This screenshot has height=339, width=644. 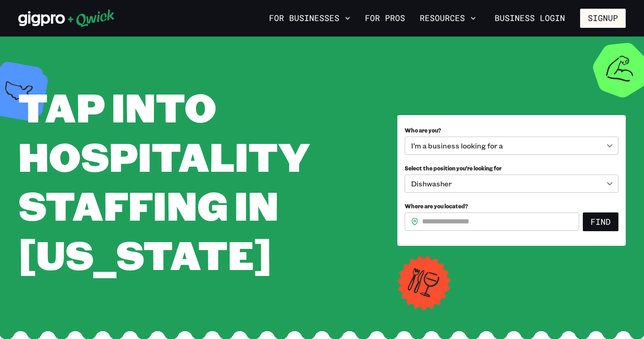 What do you see at coordinates (436, 206) in the screenshot?
I see `span: Where are you located?` at bounding box center [436, 206].